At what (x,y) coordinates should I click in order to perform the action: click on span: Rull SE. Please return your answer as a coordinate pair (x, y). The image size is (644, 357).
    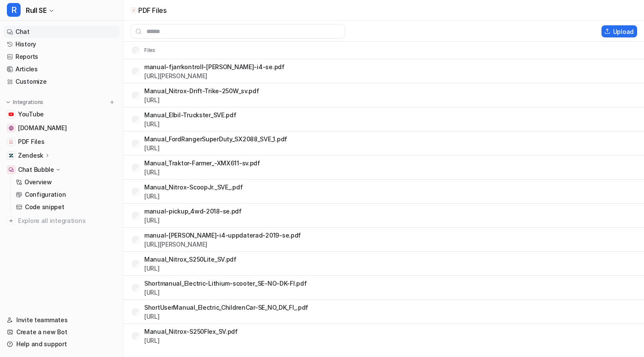
    Looking at the image, I should click on (36, 11).